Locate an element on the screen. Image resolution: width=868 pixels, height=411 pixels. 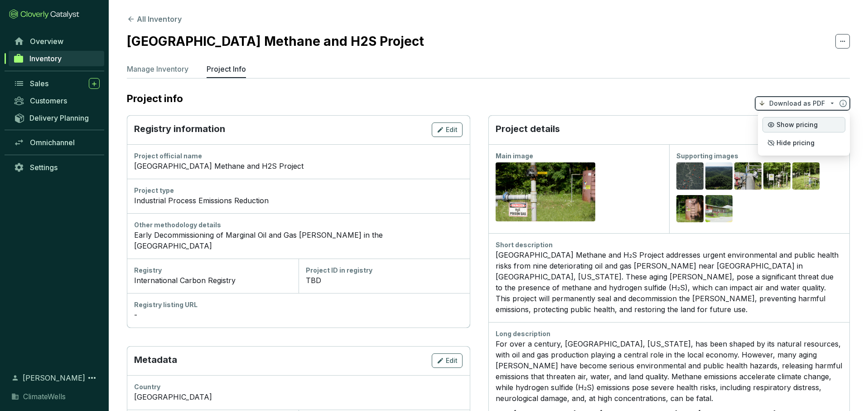
button: All Inventory is located at coordinates (154, 19).